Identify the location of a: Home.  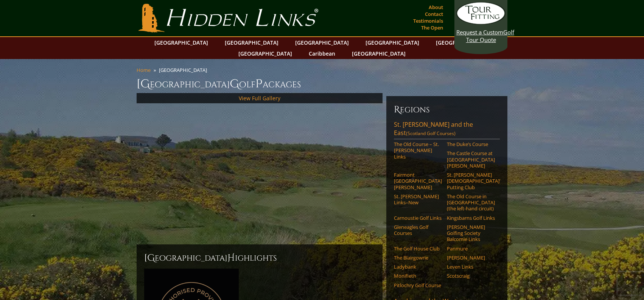
(143, 70).